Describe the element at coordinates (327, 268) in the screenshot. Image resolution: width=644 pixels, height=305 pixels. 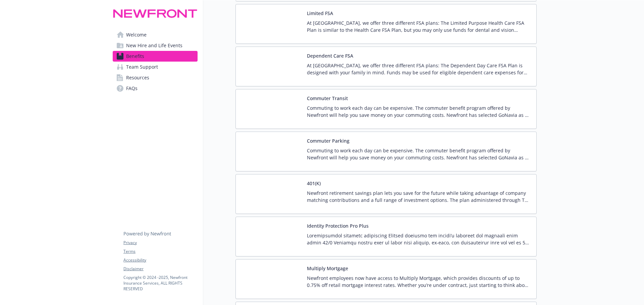
I see `button: Multiply Mortgage` at that location.